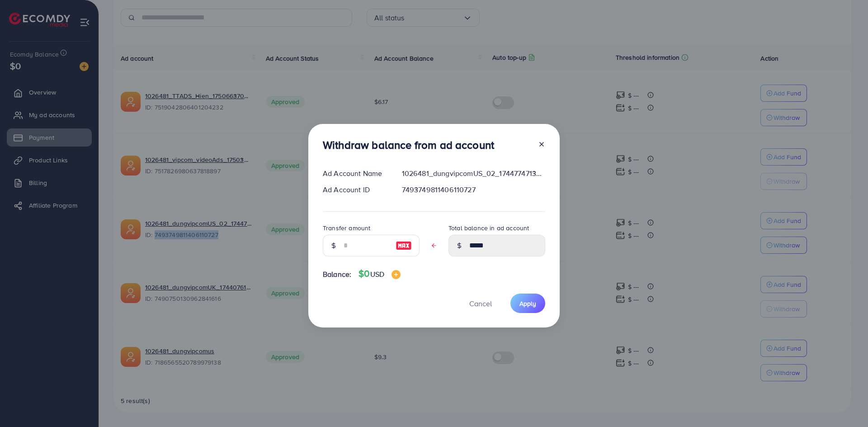 Image resolution: width=868 pixels, height=427 pixels. Describe the element at coordinates (337, 274) in the screenshot. I see `span: Balance:` at that location.